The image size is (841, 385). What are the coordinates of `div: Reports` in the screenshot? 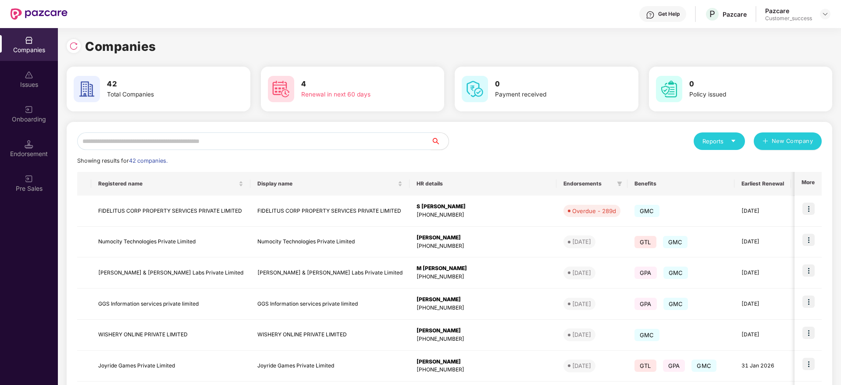 It's located at (719, 141).